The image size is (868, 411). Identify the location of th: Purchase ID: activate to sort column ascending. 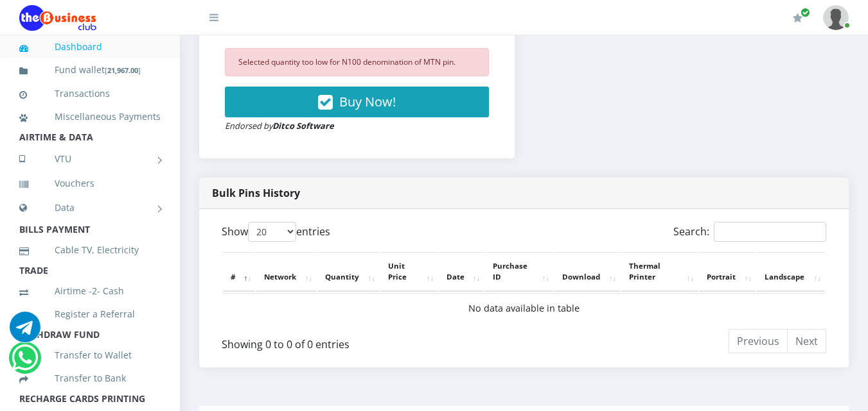
(519, 272).